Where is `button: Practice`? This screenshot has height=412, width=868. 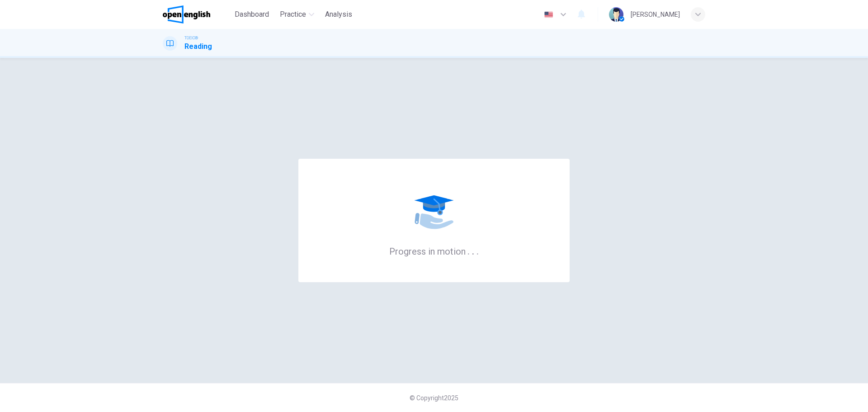 button: Practice is located at coordinates (297, 15).